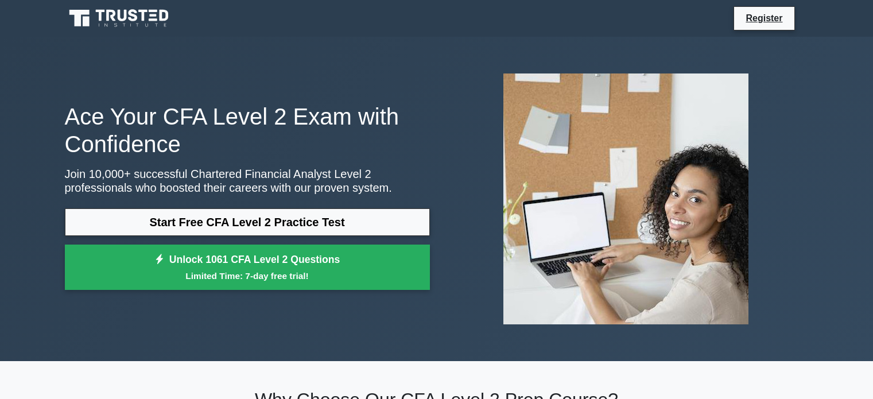  Describe the element at coordinates (247, 222) in the screenshot. I see `a: Start Free CFA Level 2 Practice Test` at that location.